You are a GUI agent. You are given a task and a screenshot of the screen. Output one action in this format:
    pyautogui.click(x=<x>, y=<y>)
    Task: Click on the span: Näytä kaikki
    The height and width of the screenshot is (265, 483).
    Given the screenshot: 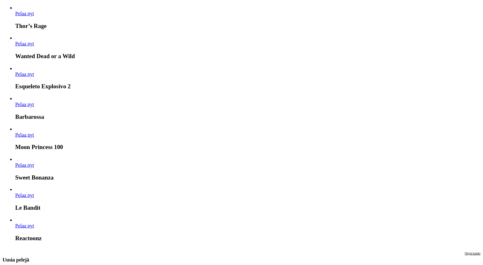 What is the action you would take?
    pyautogui.click(x=473, y=253)
    